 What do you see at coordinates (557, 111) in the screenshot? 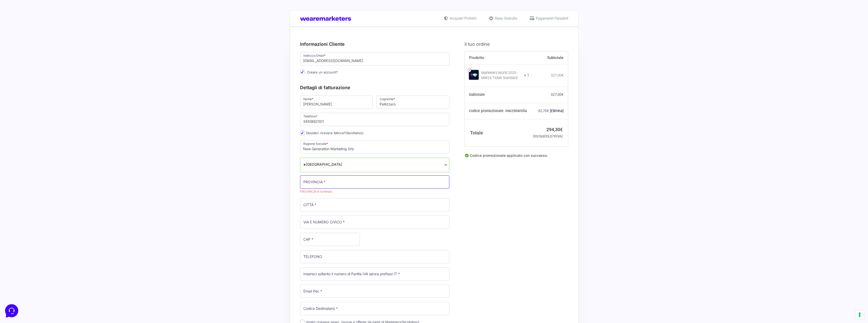
I see `a: Rimuovi il codice promozionale mw25mirtilla` at bounding box center [557, 111].